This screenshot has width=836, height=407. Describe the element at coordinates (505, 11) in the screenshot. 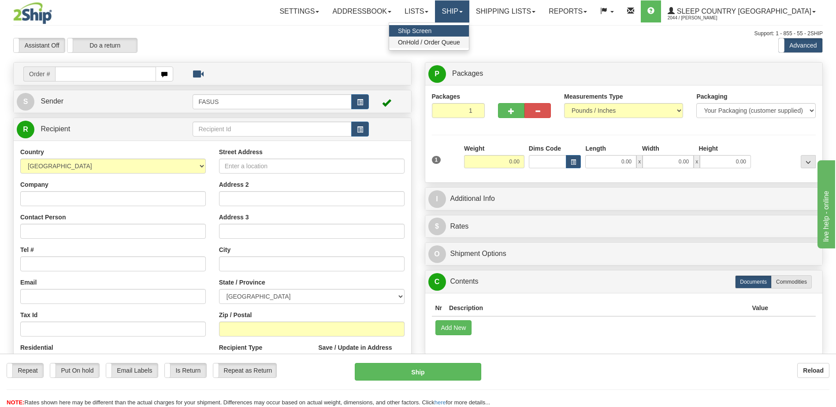

I see `a: Shipping lists` at that location.